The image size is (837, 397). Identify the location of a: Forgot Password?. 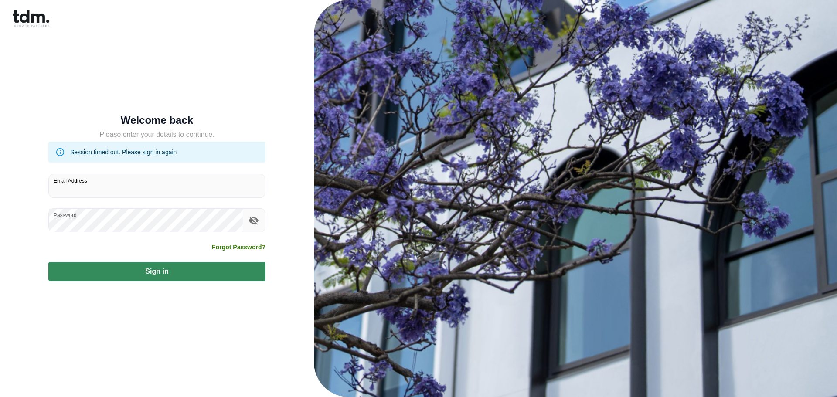
(238, 247).